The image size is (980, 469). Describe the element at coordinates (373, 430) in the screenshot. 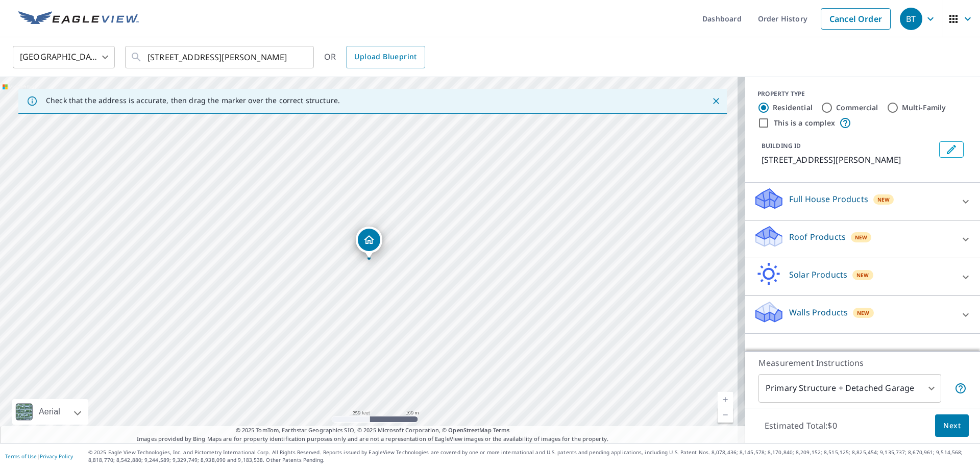

I see `span: © 2025 TomTom, Earthstar Geographics SIO, © 2025 Microsoft Corporation, ©` at that location.